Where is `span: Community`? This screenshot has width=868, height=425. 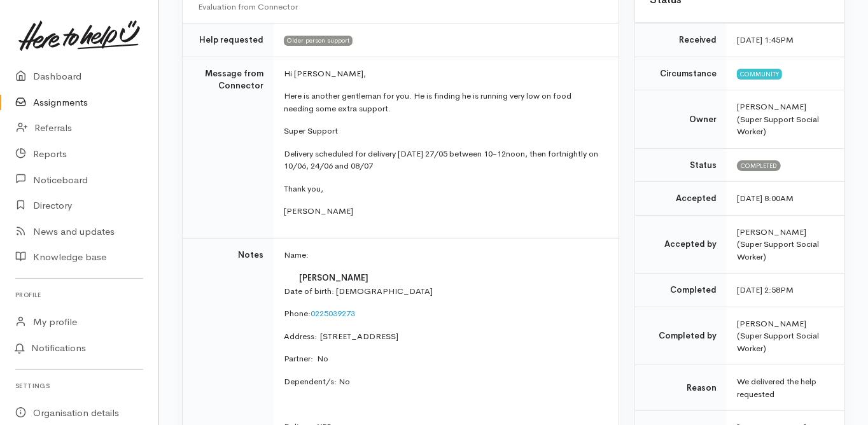
span: Community is located at coordinates (759, 74).